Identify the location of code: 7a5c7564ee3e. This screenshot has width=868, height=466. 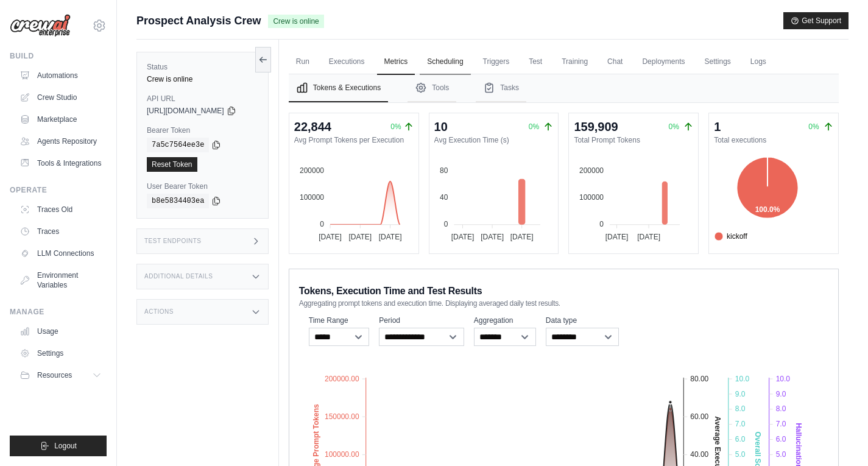
(178, 145).